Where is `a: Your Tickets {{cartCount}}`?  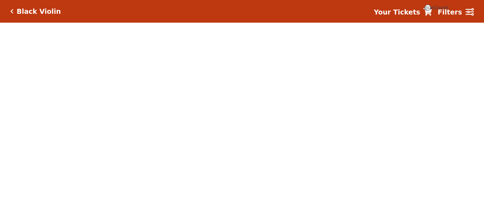
a: Your Tickets {{cartCount}} is located at coordinates (403, 12).